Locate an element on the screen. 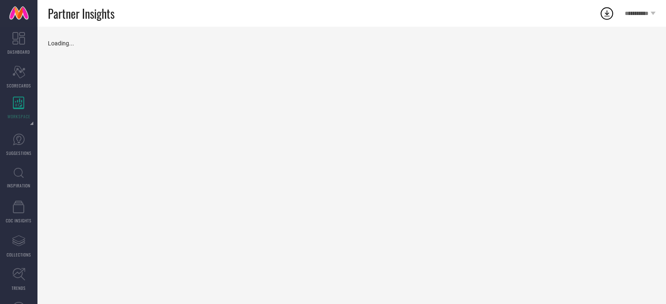 Image resolution: width=666 pixels, height=304 pixels. span: DASHBOARD is located at coordinates (19, 52).